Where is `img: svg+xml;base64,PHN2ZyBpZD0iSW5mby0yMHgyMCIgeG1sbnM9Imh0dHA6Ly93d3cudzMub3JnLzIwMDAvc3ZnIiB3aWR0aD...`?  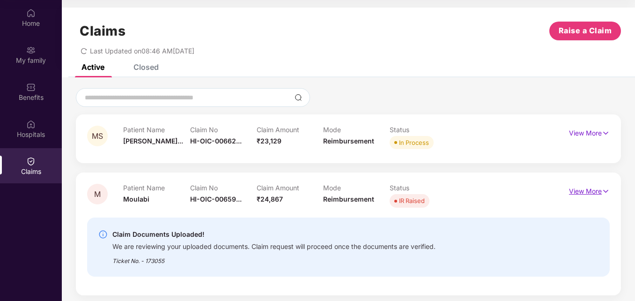
img: svg+xml;base64,PHN2ZyBpZD0iSW5mby0yMHgyMCIgeG1sbnM9Imh0dHA6Ly93d3cudzMub3JnLzIwMDAvc3ZnIiB3aWR0aD... is located at coordinates (103, 234).